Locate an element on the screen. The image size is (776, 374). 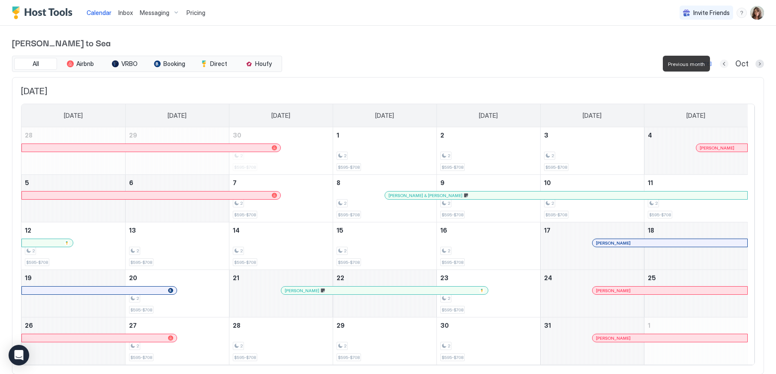
button: Booking is located at coordinates (169, 64).